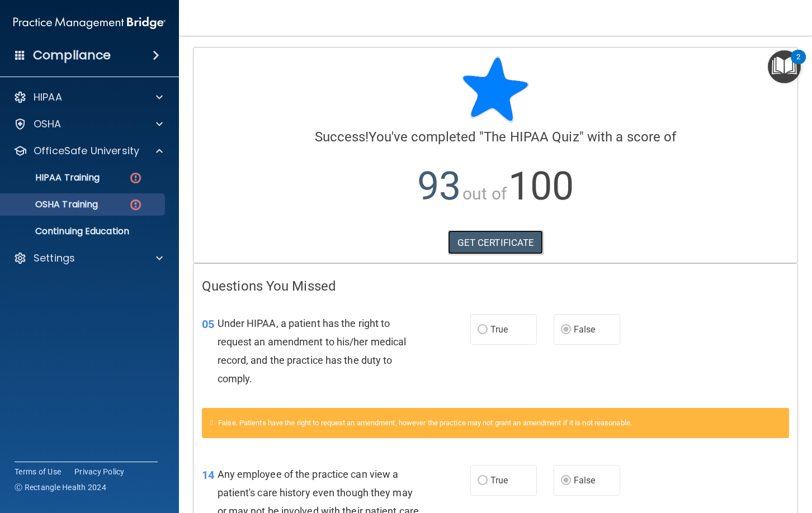  I want to click on p: HIPAA Training, so click(53, 177).